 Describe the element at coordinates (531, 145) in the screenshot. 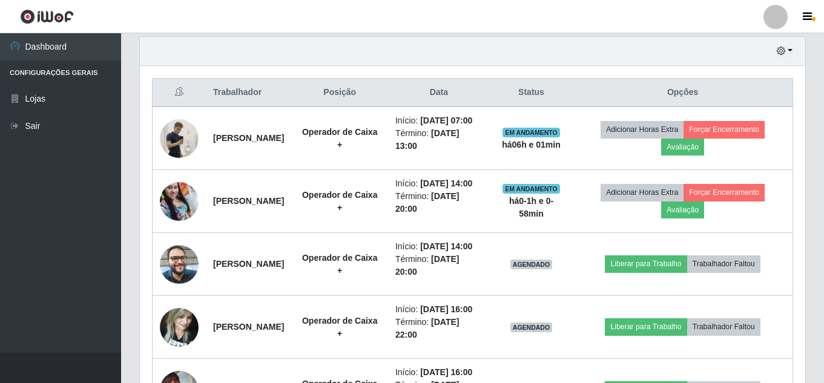

I see `strong: há 06 h e 01 min` at that location.